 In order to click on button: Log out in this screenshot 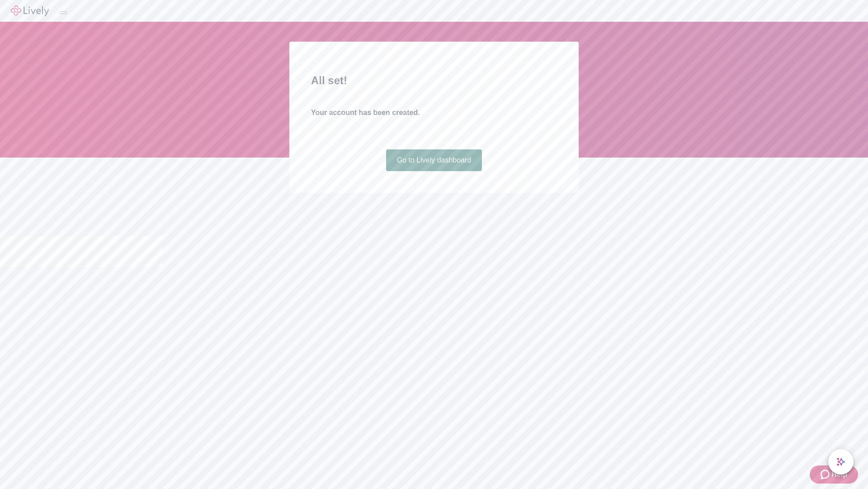, I will do `click(63, 12)`.